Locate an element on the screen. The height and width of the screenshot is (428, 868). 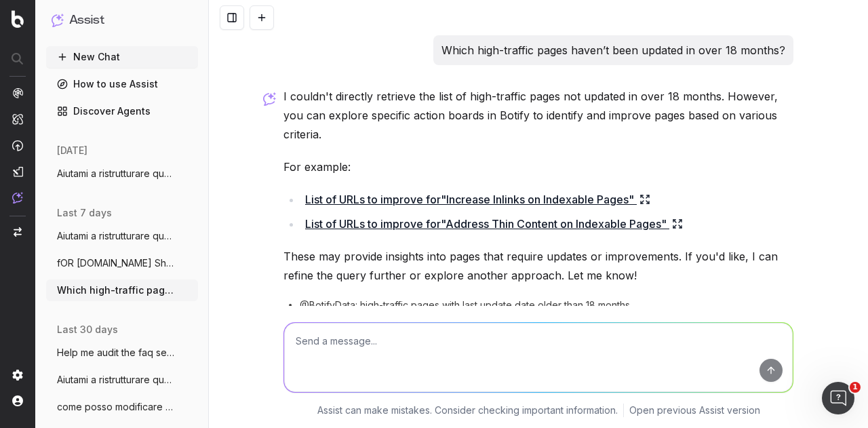
span: @BotifyData: high-traffic pages with last update date older than 18 months is located at coordinates (464, 305).